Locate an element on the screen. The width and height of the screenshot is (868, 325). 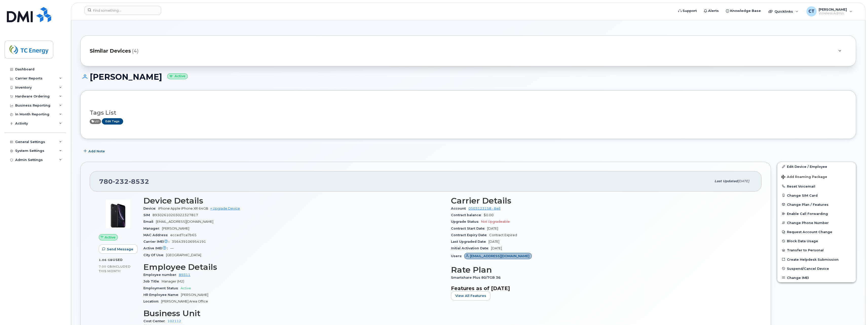
button: Enable Call Forwarding is located at coordinates (817, 214).